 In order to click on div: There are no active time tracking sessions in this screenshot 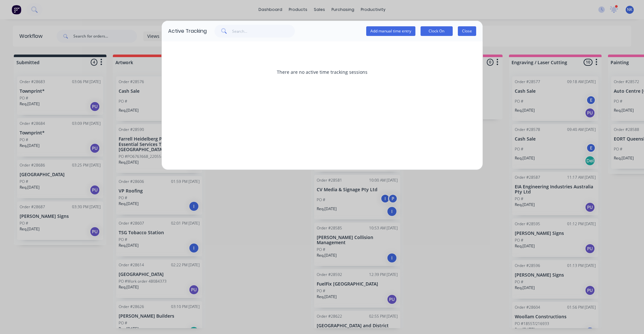, I will do `click(322, 72)`.